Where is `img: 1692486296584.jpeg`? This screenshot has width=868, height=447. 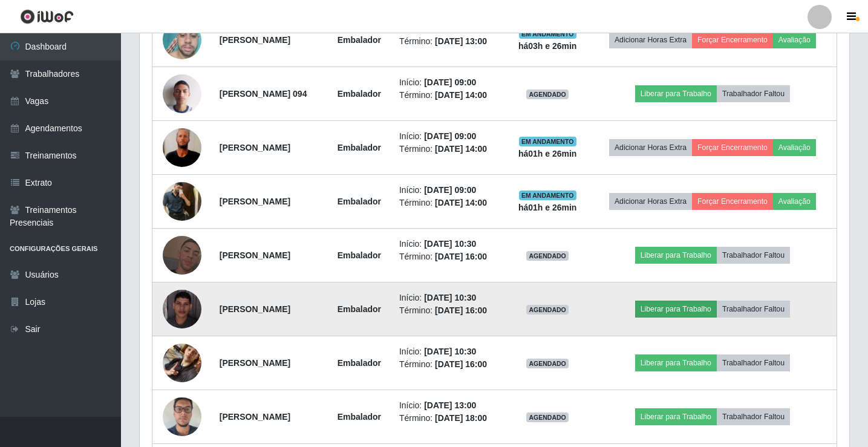 img: 1692486296584.jpeg is located at coordinates (182, 309).